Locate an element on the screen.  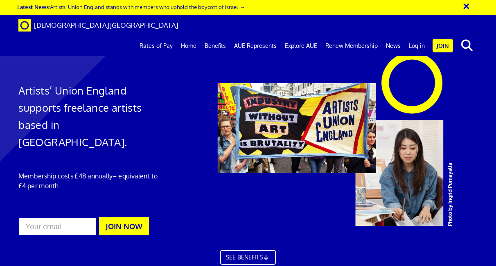
a: Rates of Pay is located at coordinates (156, 46).